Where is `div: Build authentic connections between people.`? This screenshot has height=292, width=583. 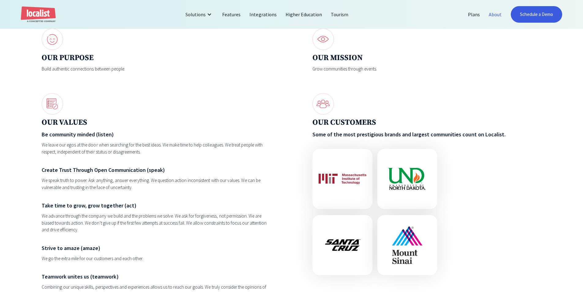
div: Build authentic connections between people. is located at coordinates (156, 69).